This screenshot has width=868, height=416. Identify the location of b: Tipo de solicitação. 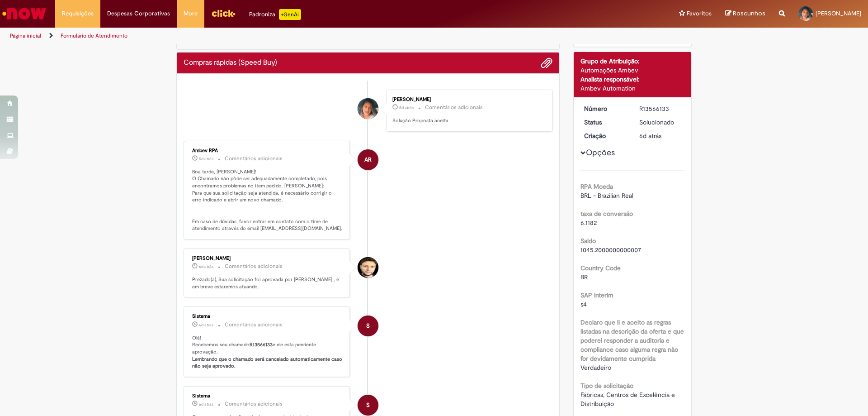
(607, 386).